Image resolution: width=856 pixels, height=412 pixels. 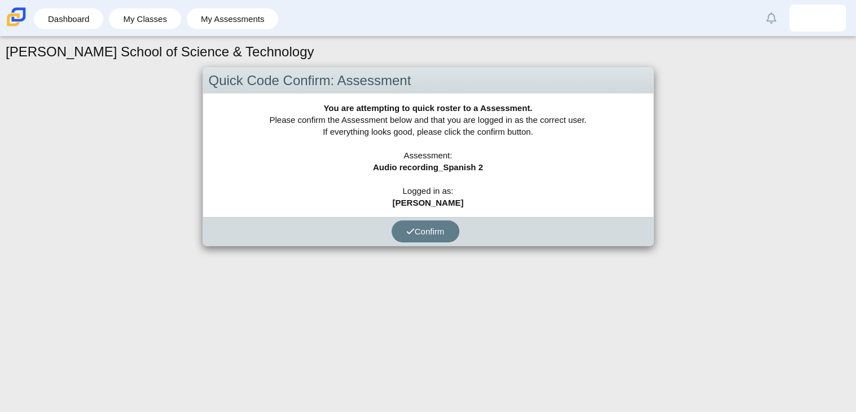 What do you see at coordinates (817, 18) in the screenshot?
I see `img: fabio.alfaroestrad.VDY4Qq` at bounding box center [817, 18].